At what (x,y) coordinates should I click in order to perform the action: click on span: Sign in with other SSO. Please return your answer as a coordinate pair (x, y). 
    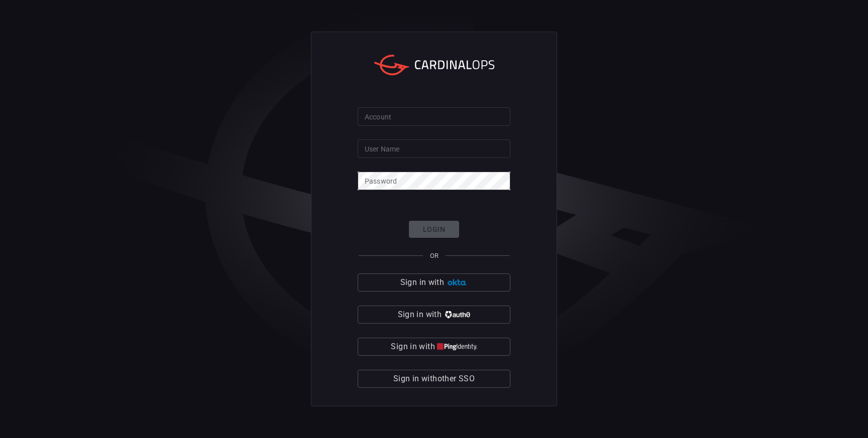
    Looking at the image, I should click on (434, 379).